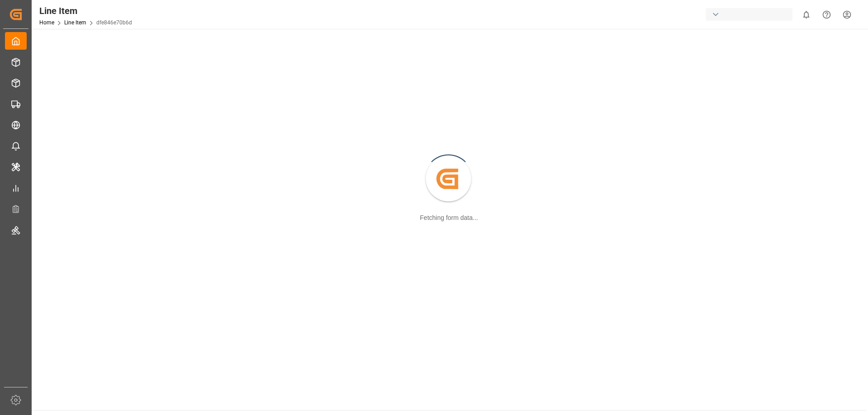 The image size is (868, 415). I want to click on a: Home, so click(46, 22).